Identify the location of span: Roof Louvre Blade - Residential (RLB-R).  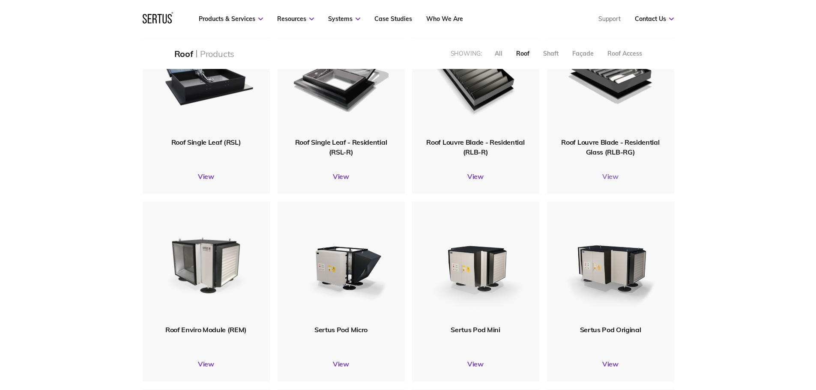
(475, 147).